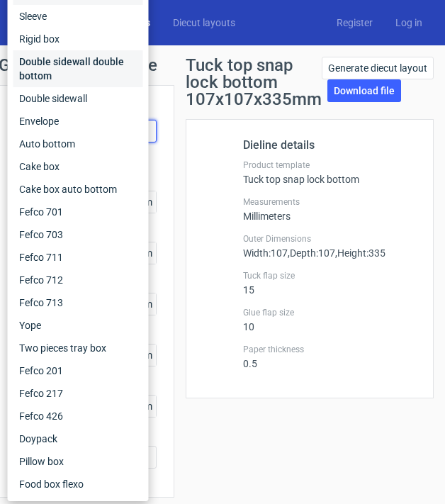  I want to click on div: Yope, so click(78, 325).